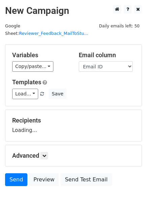  I want to click on a: Send Test Email, so click(86, 180).